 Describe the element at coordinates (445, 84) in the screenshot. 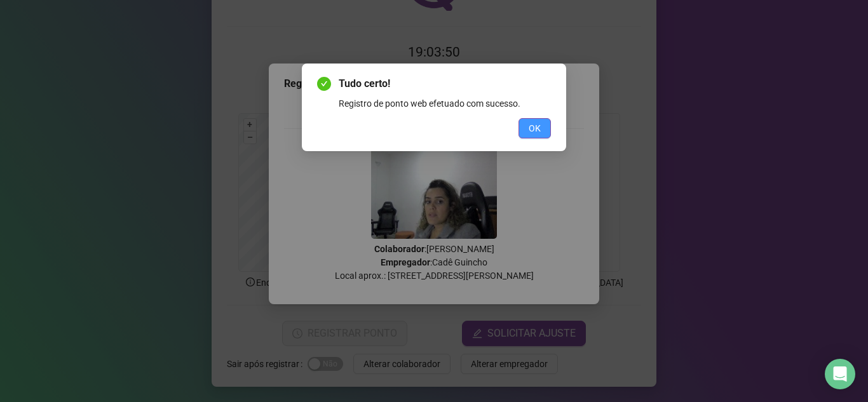

I see `span: Tudo certo!` at that location.